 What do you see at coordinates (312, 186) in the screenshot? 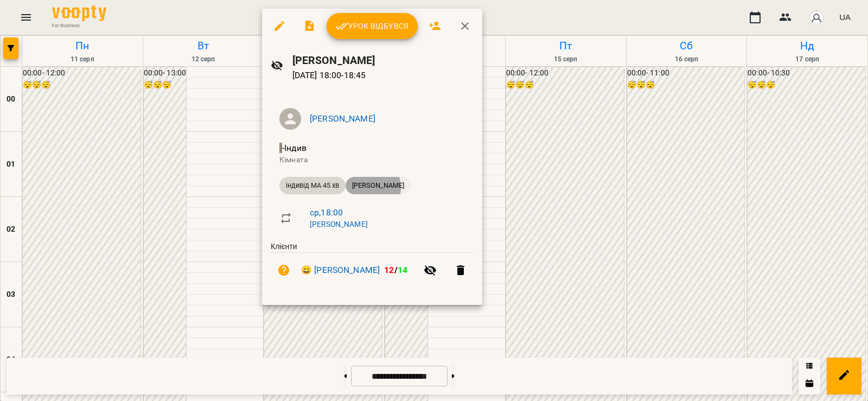
I see `span: індивід МА 45 хв` at bounding box center [312, 186].